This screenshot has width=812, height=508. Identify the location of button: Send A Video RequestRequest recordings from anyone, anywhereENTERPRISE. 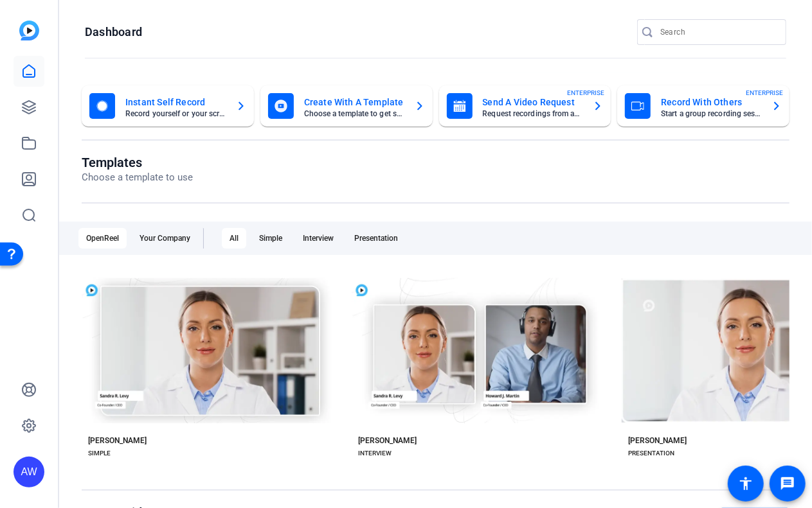
(525, 106).